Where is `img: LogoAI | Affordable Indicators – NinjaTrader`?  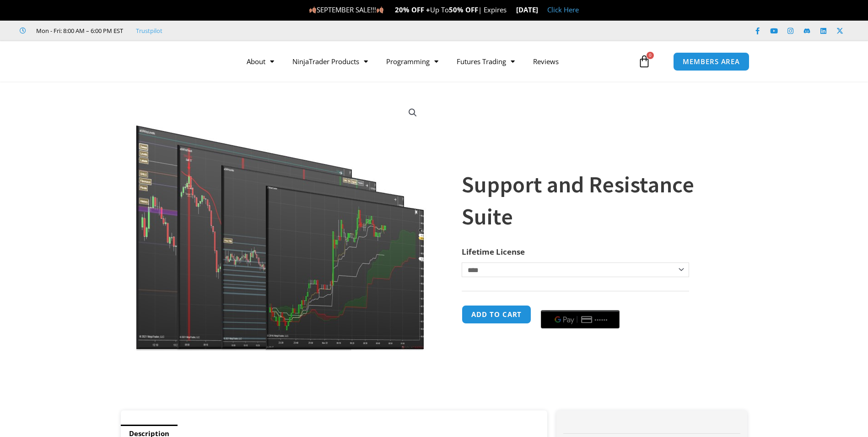 img: LogoAI | Affordable Indicators – NinjaTrader is located at coordinates (155, 61).